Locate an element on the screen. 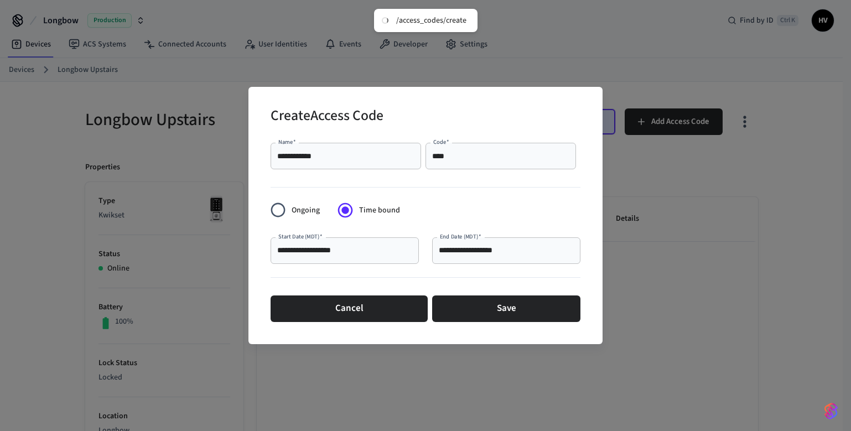 The width and height of the screenshot is (851, 431). span: Ongoing is located at coordinates (305, 210).